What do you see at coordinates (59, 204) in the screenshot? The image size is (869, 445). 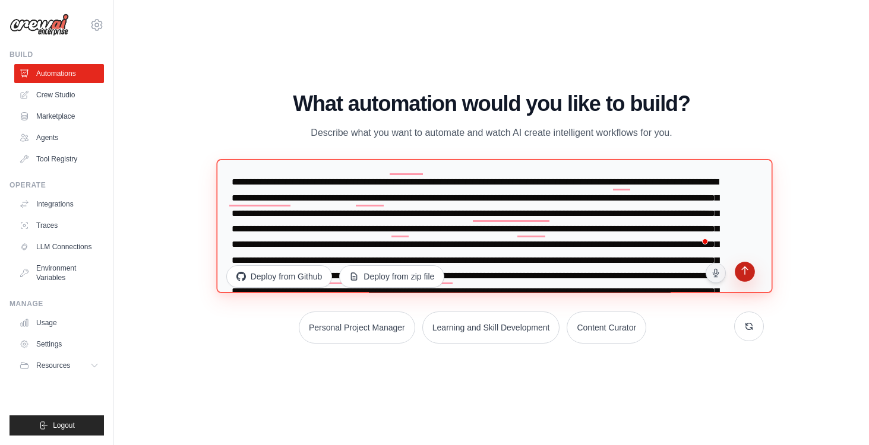 I see `a: Integrations` at bounding box center [59, 204].